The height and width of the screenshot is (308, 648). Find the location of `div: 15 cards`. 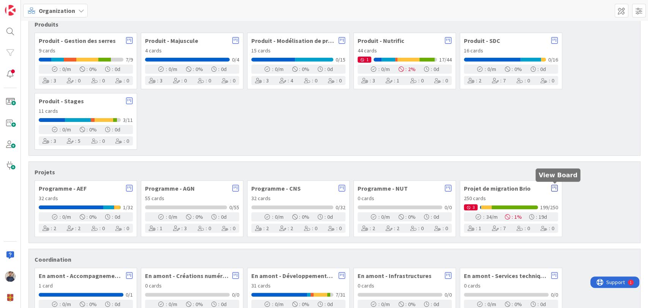

div: 15 cards is located at coordinates (298, 50).